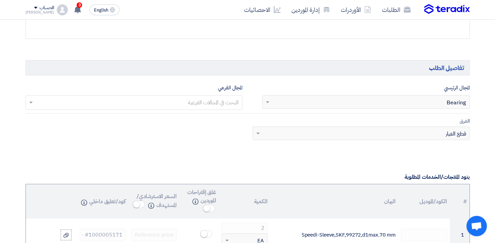  Describe the element at coordinates (465, 121) in the screenshot. I see `label: الفرق` at that location.